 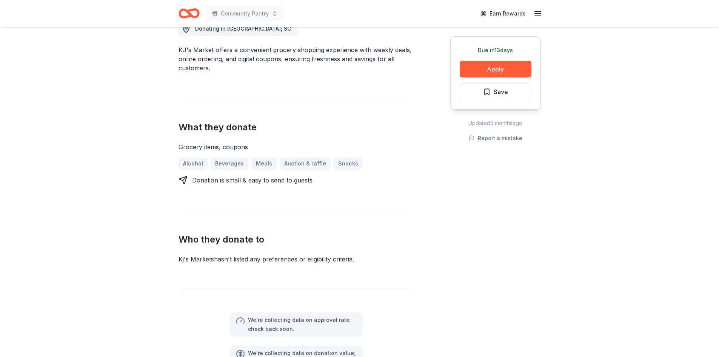 I want to click on a: Meals, so click(x=264, y=164).